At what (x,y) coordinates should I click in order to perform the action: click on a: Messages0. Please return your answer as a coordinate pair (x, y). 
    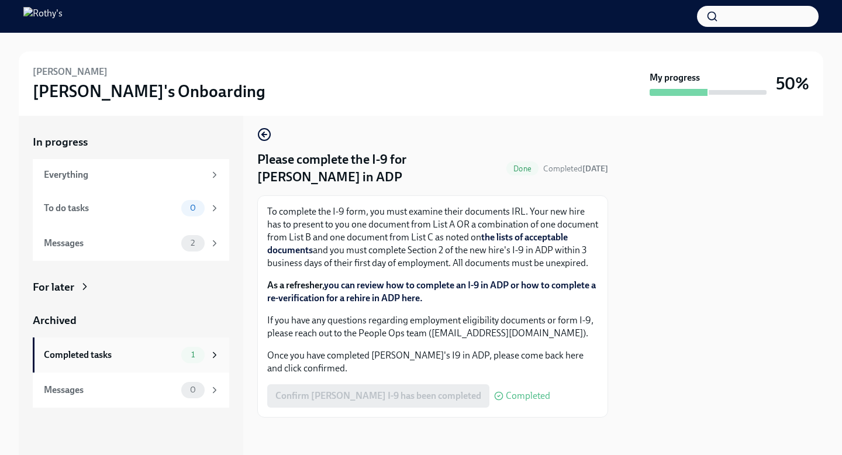
    Looking at the image, I should click on (131, 390).